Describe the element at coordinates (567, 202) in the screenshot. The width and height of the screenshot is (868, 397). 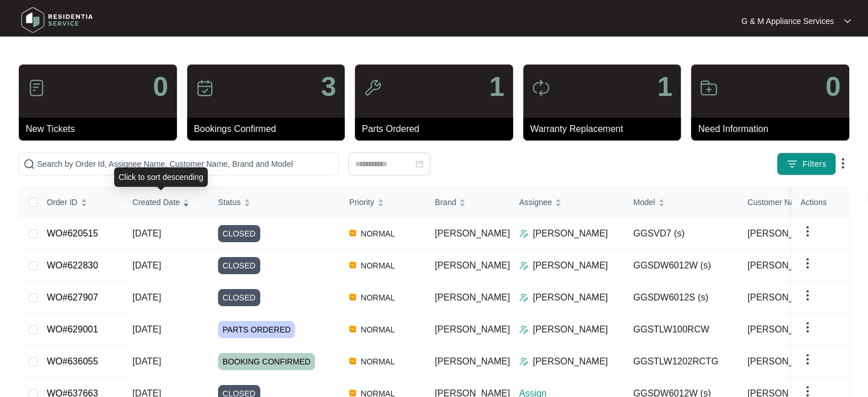
I see `th: Assignee` at that location.